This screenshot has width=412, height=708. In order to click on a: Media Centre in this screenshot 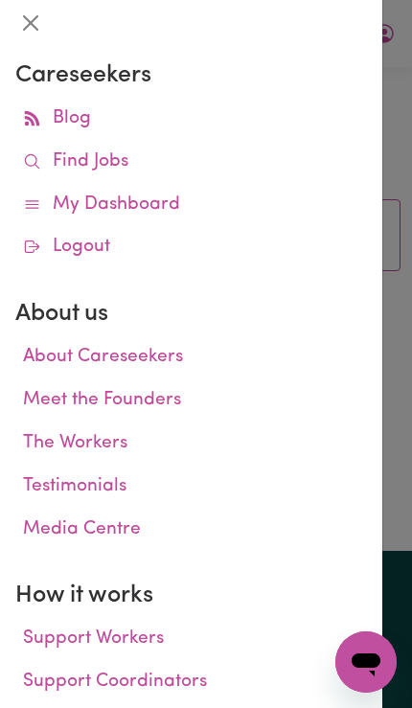, I will do `click(191, 530)`.